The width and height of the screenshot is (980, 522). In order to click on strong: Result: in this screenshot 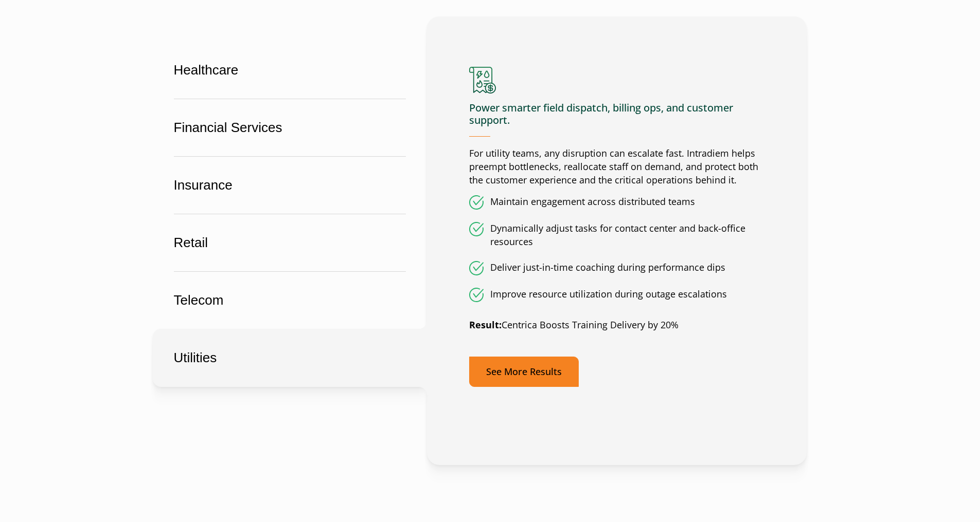, I will do `click(485, 325)`.